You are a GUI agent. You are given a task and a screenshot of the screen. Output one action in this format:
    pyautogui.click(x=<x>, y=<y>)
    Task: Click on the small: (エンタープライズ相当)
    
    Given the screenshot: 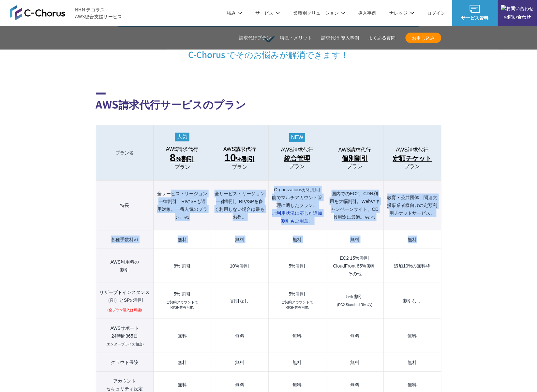 What is the action you would take?
    pyautogui.click(x=125, y=344)
    